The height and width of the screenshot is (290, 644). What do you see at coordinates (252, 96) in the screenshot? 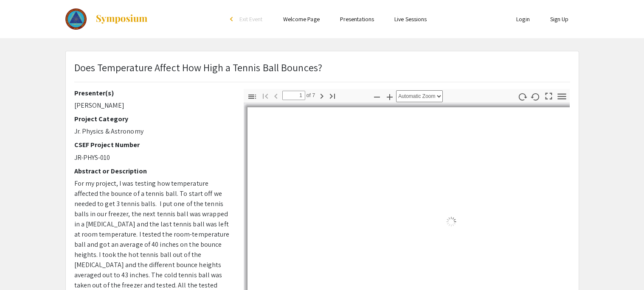
I see `button: Toggle Sidebar` at bounding box center [252, 96].